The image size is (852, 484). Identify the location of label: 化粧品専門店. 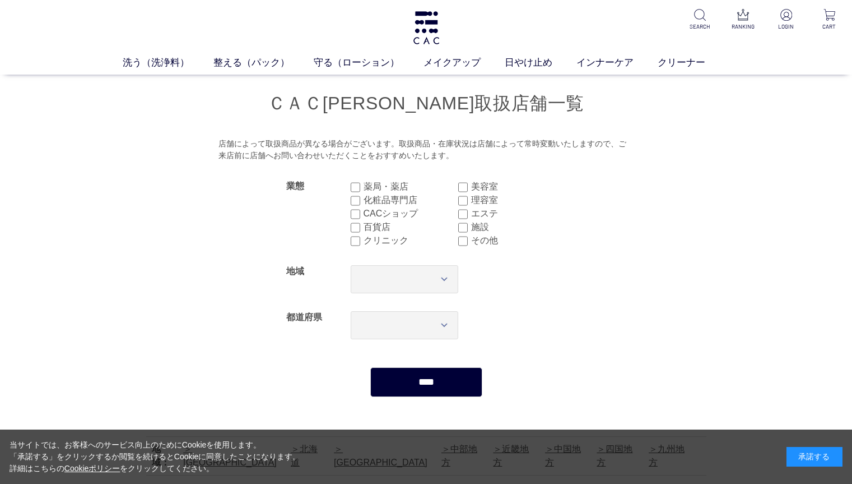
(411, 200).